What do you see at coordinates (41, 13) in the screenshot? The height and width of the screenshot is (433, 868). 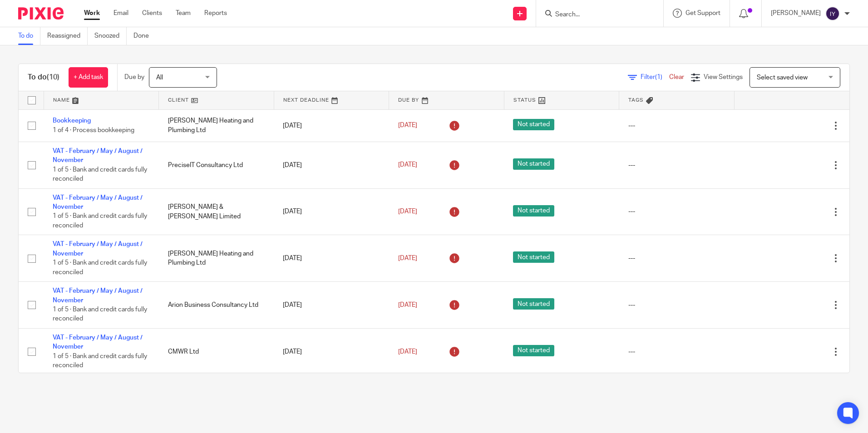 I see `img: Pixie` at bounding box center [41, 13].